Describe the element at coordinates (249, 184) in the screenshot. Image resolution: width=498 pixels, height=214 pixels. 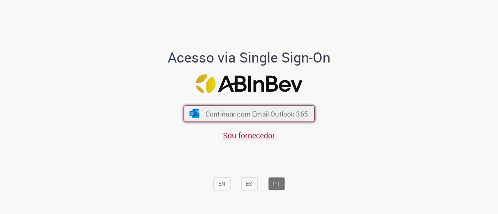
I see `button: ES` at that location.